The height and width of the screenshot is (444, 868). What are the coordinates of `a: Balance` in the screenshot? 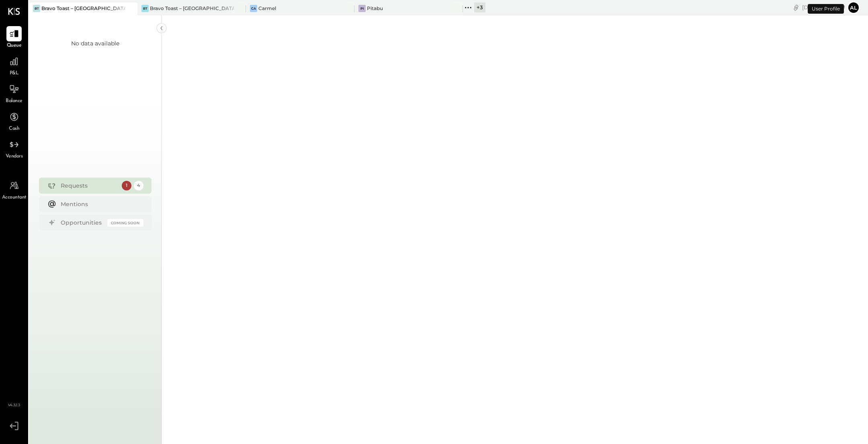 It's located at (14, 93).